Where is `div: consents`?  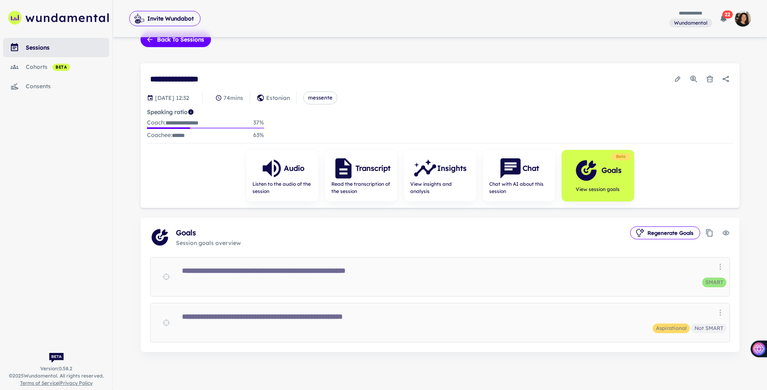
div: consents is located at coordinates (67, 86).